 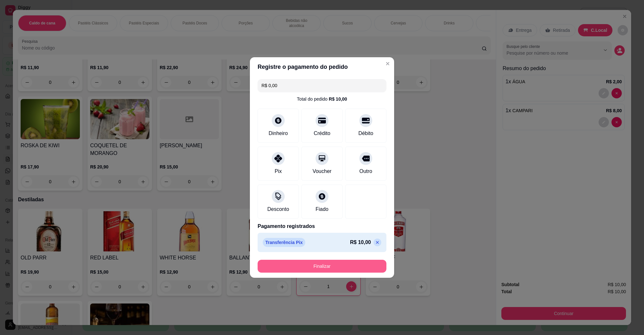 I want to click on p: Transferência Pix, so click(x=284, y=243).